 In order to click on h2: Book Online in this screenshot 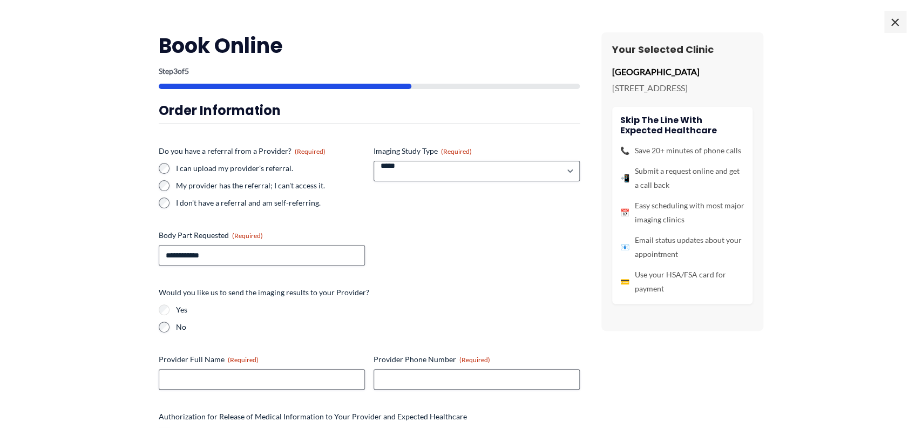, I will do `click(369, 45)`.